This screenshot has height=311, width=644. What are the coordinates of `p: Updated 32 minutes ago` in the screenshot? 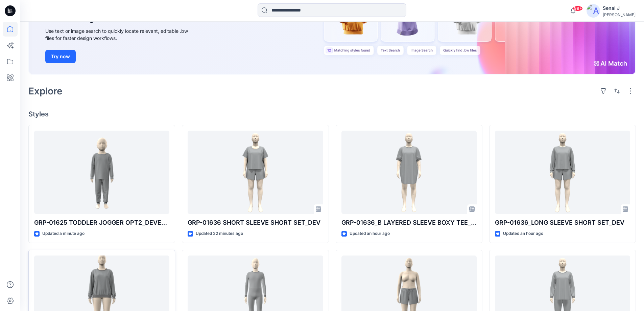 It's located at (220, 234).